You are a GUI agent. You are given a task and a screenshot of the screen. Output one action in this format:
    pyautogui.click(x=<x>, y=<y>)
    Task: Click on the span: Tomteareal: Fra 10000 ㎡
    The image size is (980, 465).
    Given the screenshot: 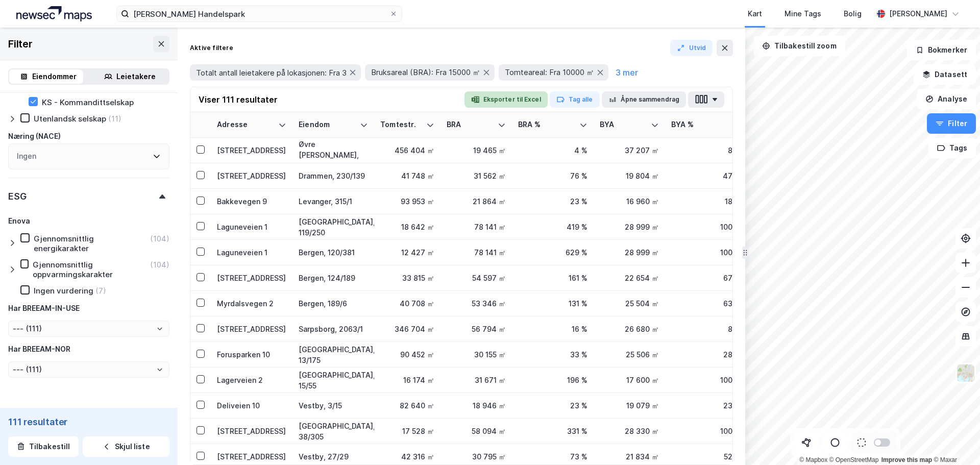 What is the action you would take?
    pyautogui.click(x=549, y=73)
    